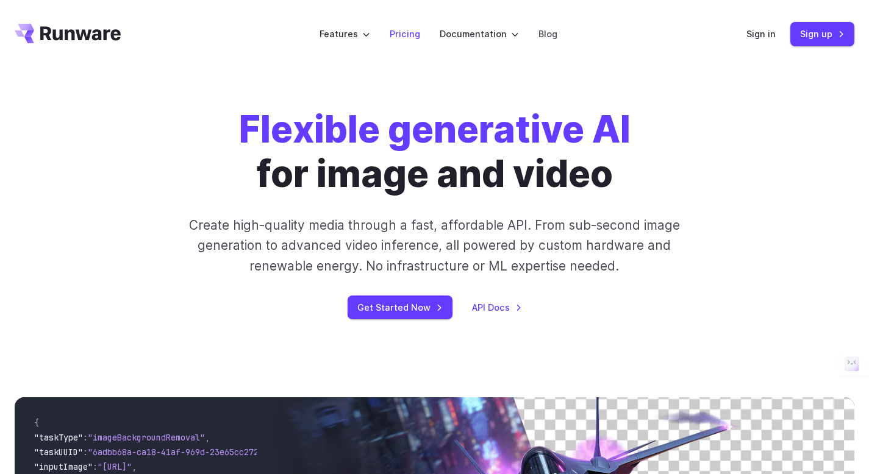 The width and height of the screenshot is (869, 474). I want to click on label: Features, so click(344, 34).